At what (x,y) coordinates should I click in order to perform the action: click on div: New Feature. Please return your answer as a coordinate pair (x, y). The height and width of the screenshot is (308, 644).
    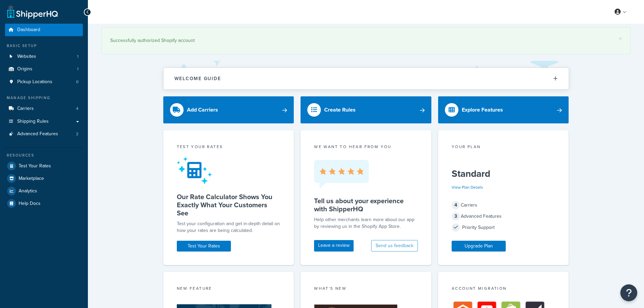
    Looking at the image, I should click on (229, 289).